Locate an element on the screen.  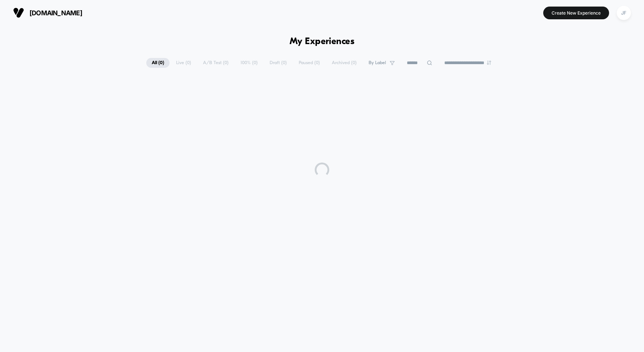
img: end is located at coordinates (489, 63).